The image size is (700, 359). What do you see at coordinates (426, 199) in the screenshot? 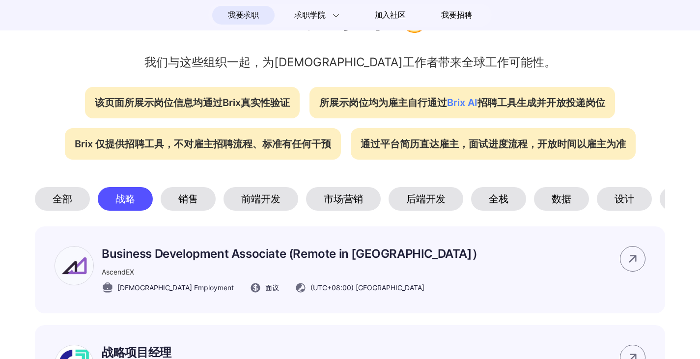
I see `div: 后端开发` at bounding box center [426, 199].